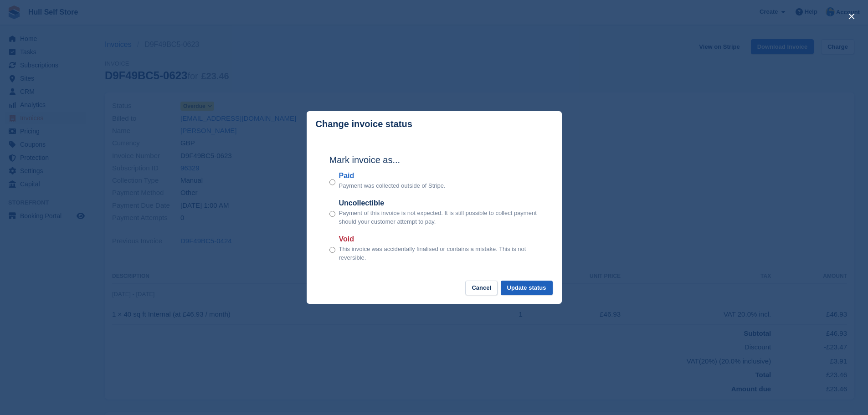 The width and height of the screenshot is (868, 415). What do you see at coordinates (392, 186) in the screenshot?
I see `p: Payment was collected outside of Stripe.` at bounding box center [392, 186].